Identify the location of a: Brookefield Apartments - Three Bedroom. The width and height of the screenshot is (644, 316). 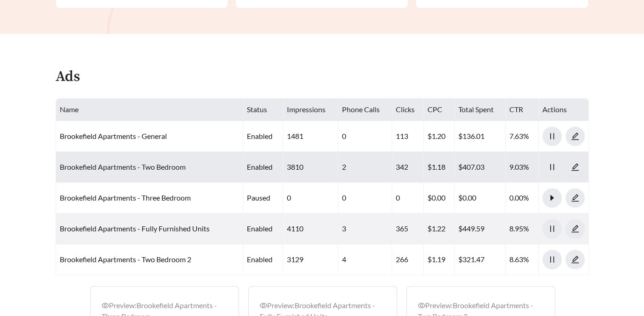
(125, 197).